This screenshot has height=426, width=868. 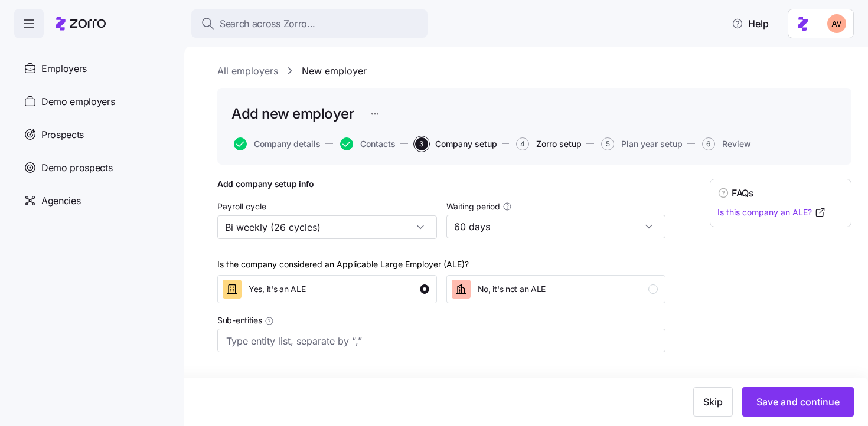 I want to click on span: Yes, it's an ALE, so click(x=277, y=290).